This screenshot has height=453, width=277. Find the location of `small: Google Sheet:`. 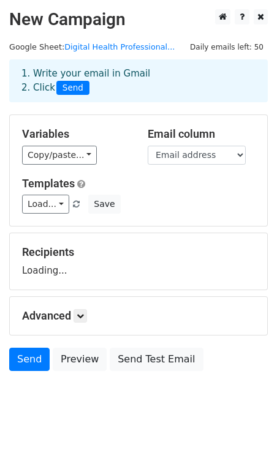

small: Google Sheet: is located at coordinates (92, 47).